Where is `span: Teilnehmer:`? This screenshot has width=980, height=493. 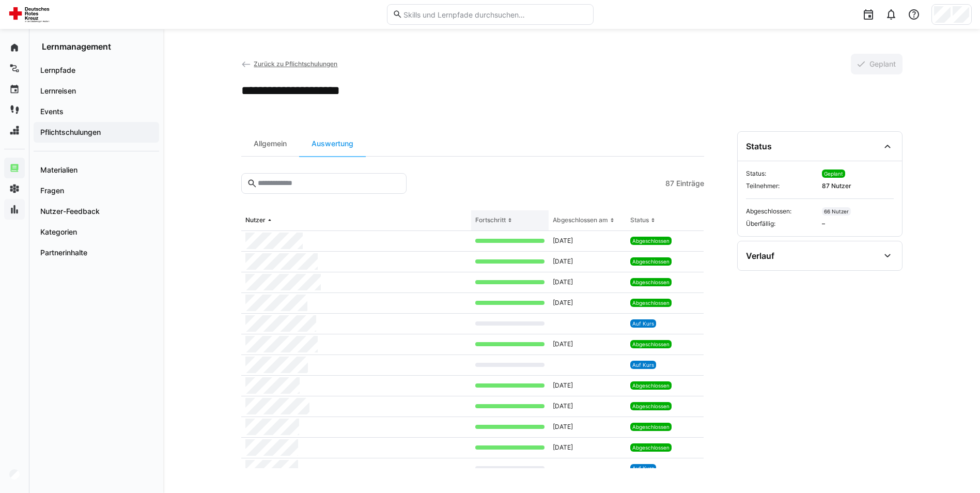
span: Teilnehmer: is located at coordinates (781, 186).